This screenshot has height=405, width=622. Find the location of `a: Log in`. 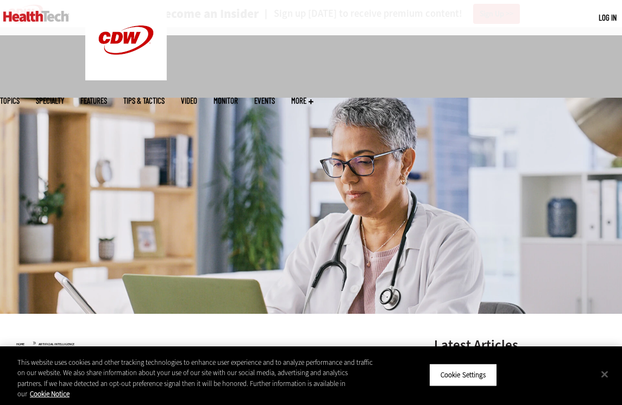

a: Log in is located at coordinates (607, 17).